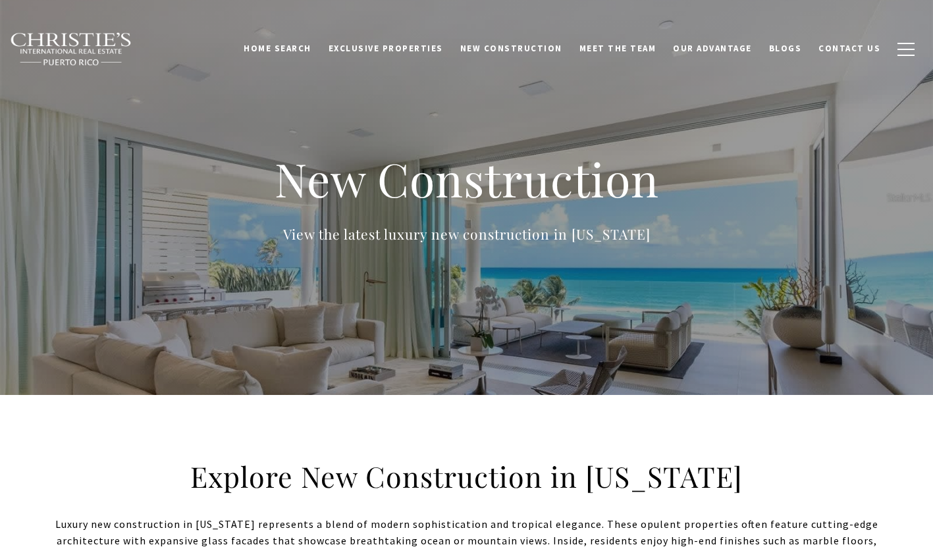 The height and width of the screenshot is (549, 933). What do you see at coordinates (786, 48) in the screenshot?
I see `span: Blogs` at bounding box center [786, 48].